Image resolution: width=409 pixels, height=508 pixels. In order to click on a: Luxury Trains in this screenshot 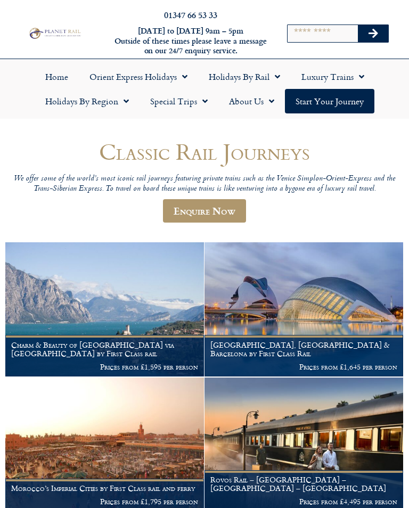, I will do `click(333, 77)`.